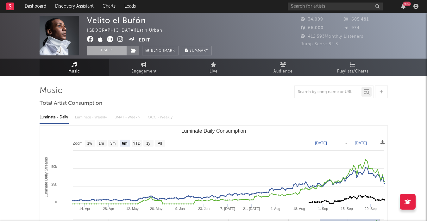 The width and height of the screenshot is (427, 221). What do you see at coordinates (328, 92) in the screenshot?
I see `input: Search by song name or URL` at bounding box center [328, 92].